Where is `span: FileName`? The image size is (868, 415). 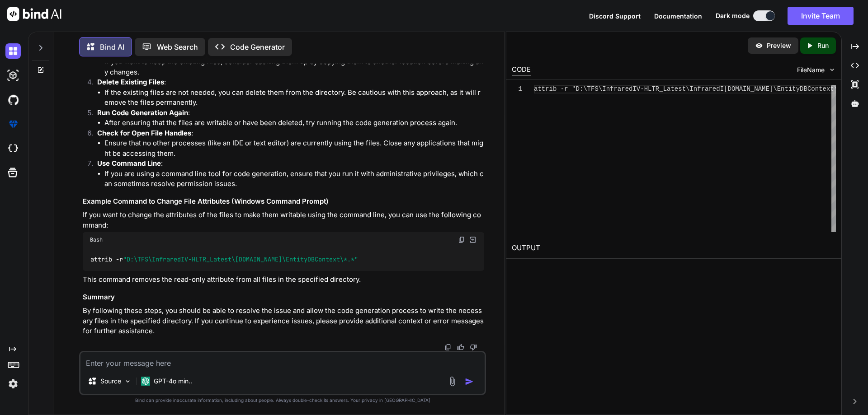 span: FileName is located at coordinates (811, 70).